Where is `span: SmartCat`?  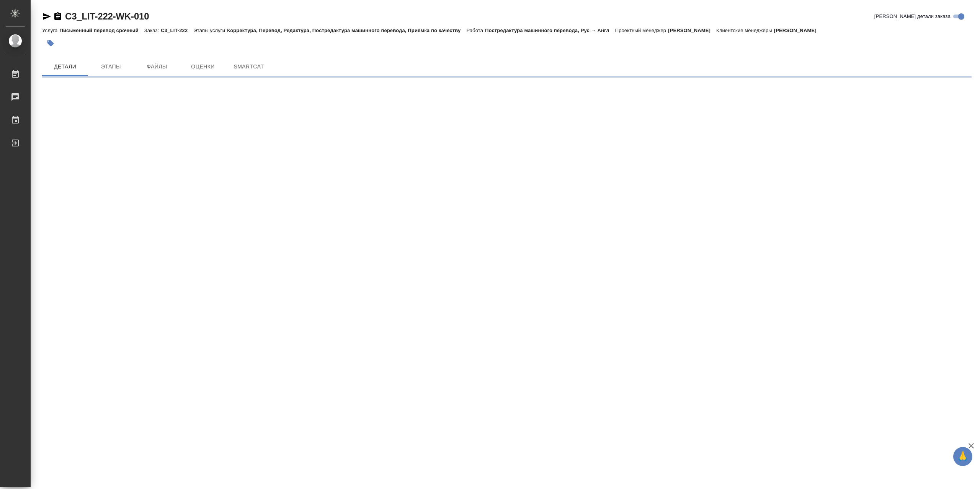 span: SmartCat is located at coordinates (248, 66).